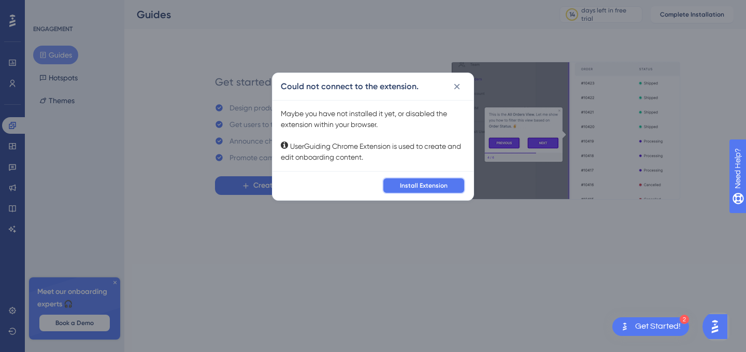  I want to click on div: Open Get Started! checklist, remaining modules: 2, so click(651, 327).